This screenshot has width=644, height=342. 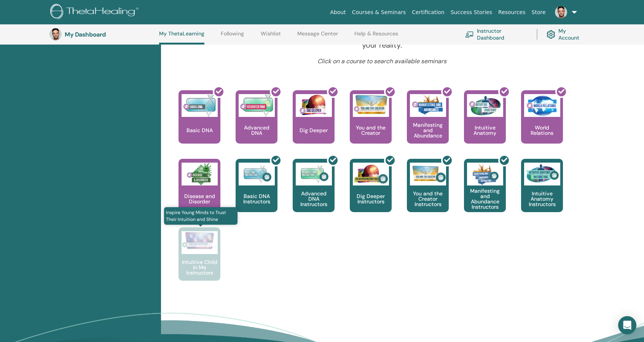 I want to click on img: Manifesting and Abundance, so click(x=428, y=106).